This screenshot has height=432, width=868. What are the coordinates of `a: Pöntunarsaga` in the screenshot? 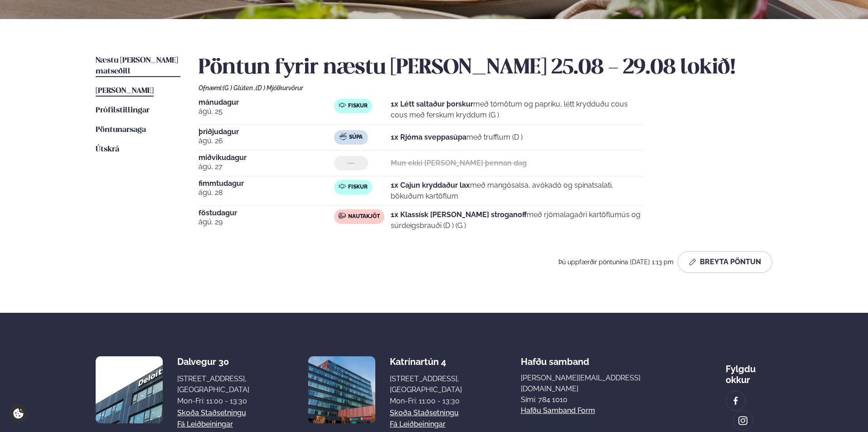 It's located at (121, 130).